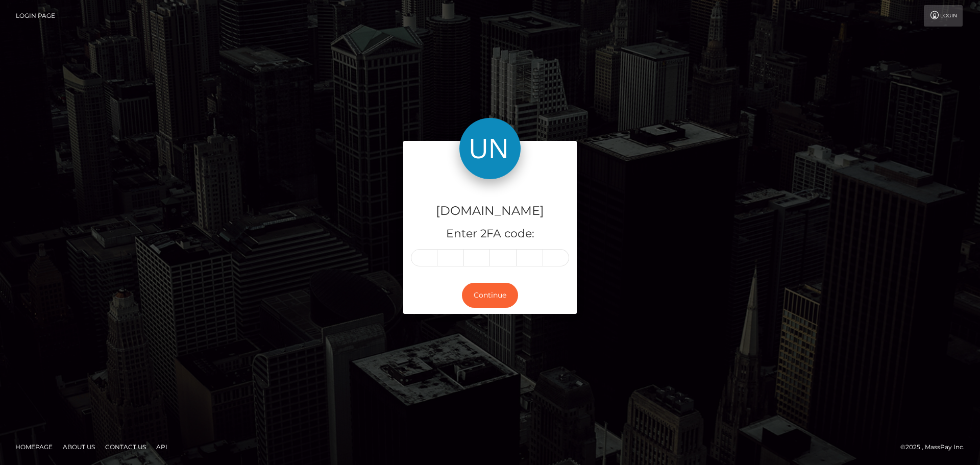 The image size is (980, 465). Describe the element at coordinates (490, 295) in the screenshot. I see `button: Continue` at that location.